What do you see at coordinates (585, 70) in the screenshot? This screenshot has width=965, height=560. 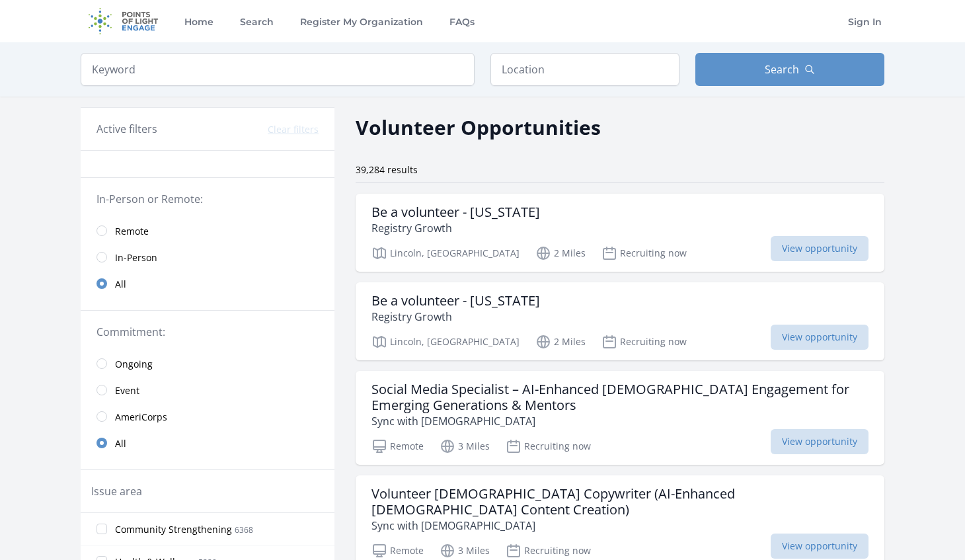 I see `input: Location` at bounding box center [585, 70].